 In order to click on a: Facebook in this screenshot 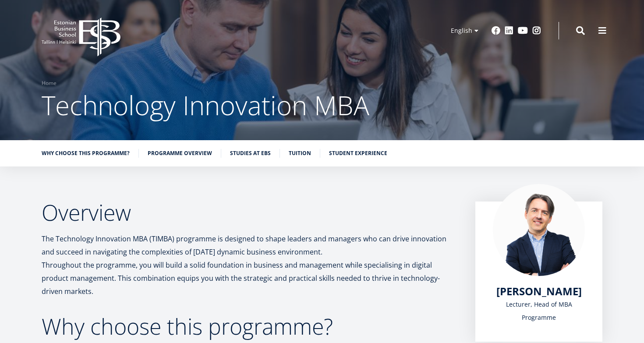, I will do `click(496, 31)`.